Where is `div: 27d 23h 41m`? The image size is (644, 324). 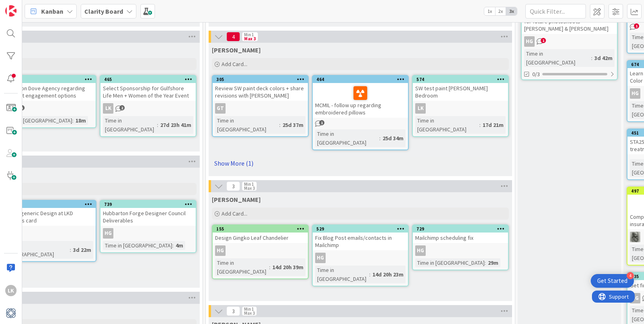
div: 27d 23h 41m is located at coordinates (175, 125).